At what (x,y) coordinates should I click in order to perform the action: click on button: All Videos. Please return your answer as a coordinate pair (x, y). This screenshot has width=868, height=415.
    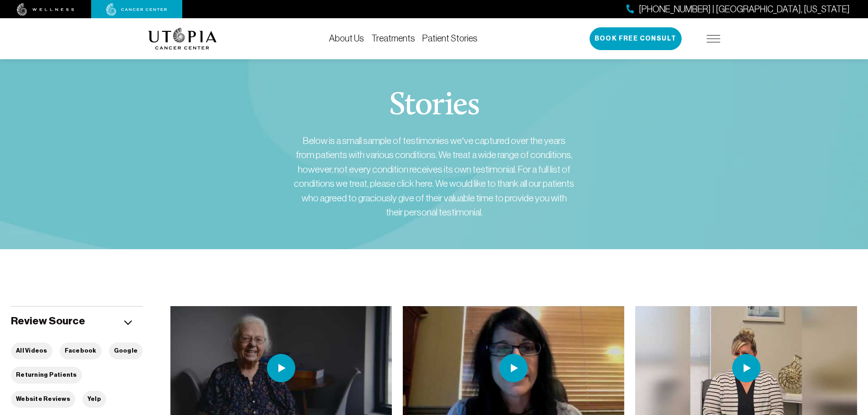
    Looking at the image, I should click on (32, 351).